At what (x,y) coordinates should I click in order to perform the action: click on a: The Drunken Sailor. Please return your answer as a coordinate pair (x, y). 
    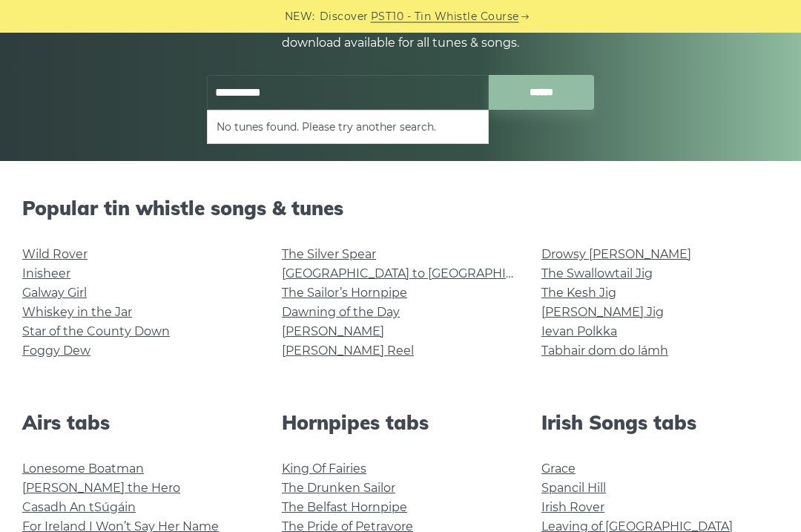
    Looking at the image, I should click on (338, 488).